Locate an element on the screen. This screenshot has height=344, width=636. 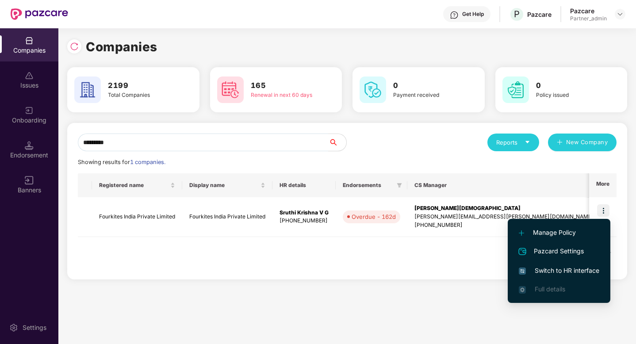
h3: 2199 is located at coordinates (141, 86).